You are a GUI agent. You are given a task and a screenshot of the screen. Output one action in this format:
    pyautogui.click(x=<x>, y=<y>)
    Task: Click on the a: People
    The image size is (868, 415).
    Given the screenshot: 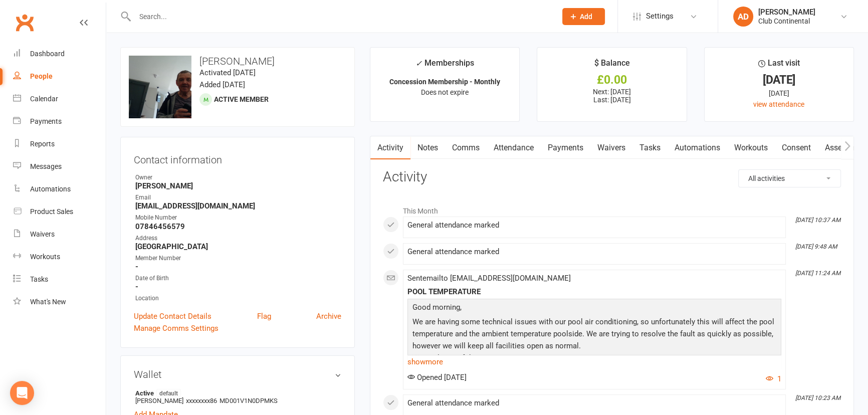 What is the action you would take?
    pyautogui.click(x=59, y=76)
    